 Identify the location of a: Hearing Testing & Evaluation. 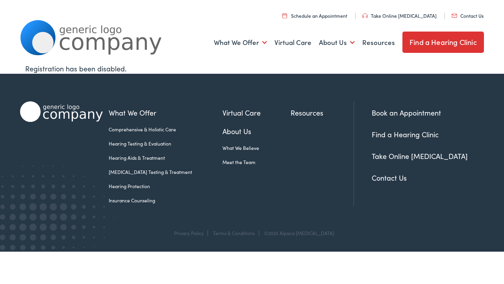
(165, 143).